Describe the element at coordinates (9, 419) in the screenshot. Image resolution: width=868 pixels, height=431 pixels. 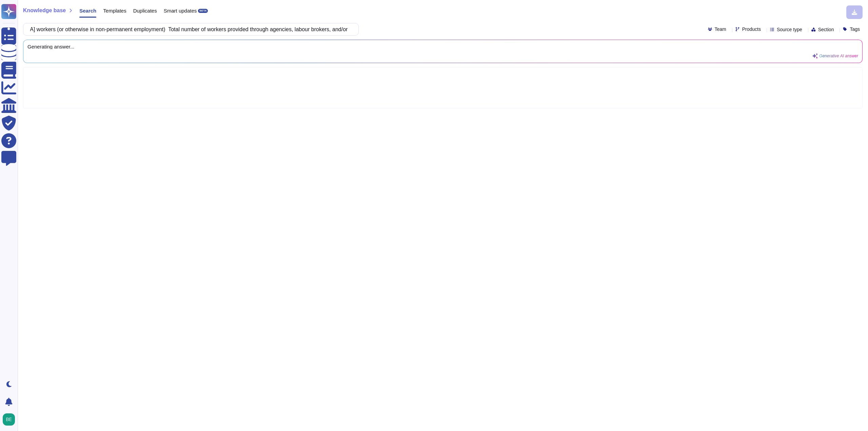
I see `img: user` at that location.